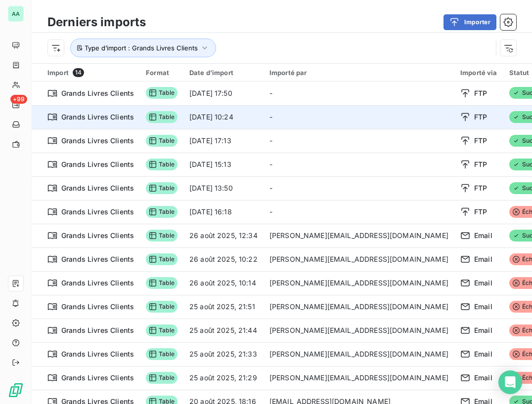  I want to click on div: Importé via, so click(478, 73).